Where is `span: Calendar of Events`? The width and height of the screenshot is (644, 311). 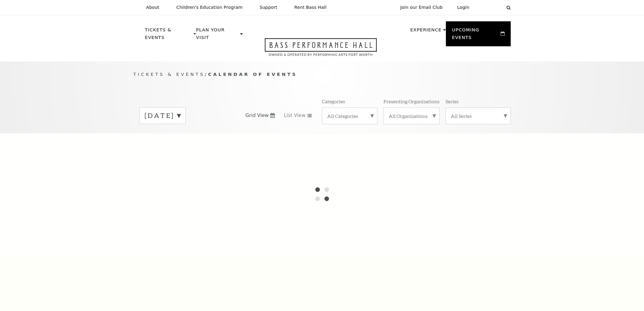 span: Calendar of Events is located at coordinates (253, 74).